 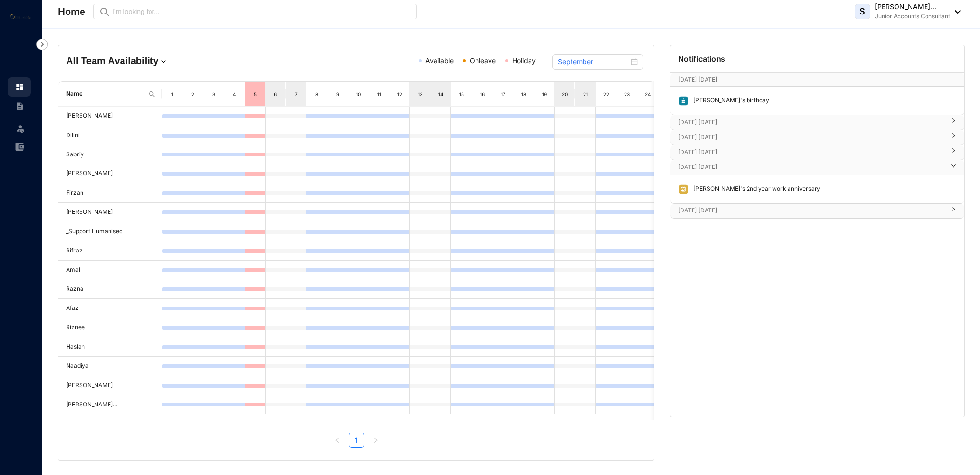 I want to click on td: Haslan, so click(x=110, y=347).